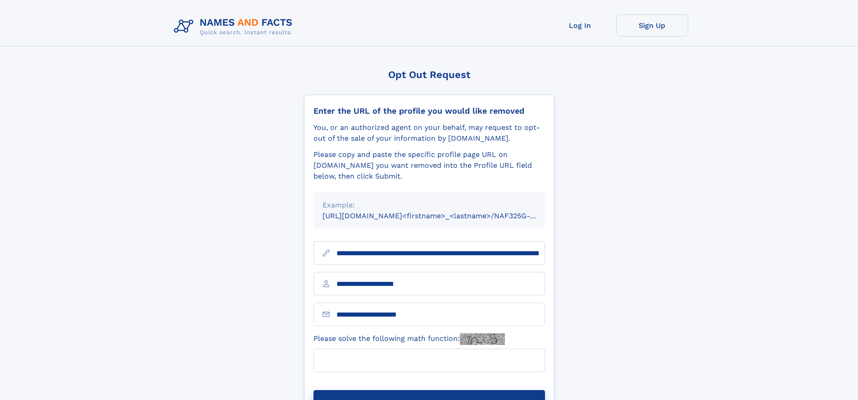 This screenshot has width=858, height=400. What do you see at coordinates (429, 133) in the screenshot?
I see `div: You, or an authorized agent on your behalf, may request to opt-out of the sale of your informatio...` at bounding box center [429, 133].